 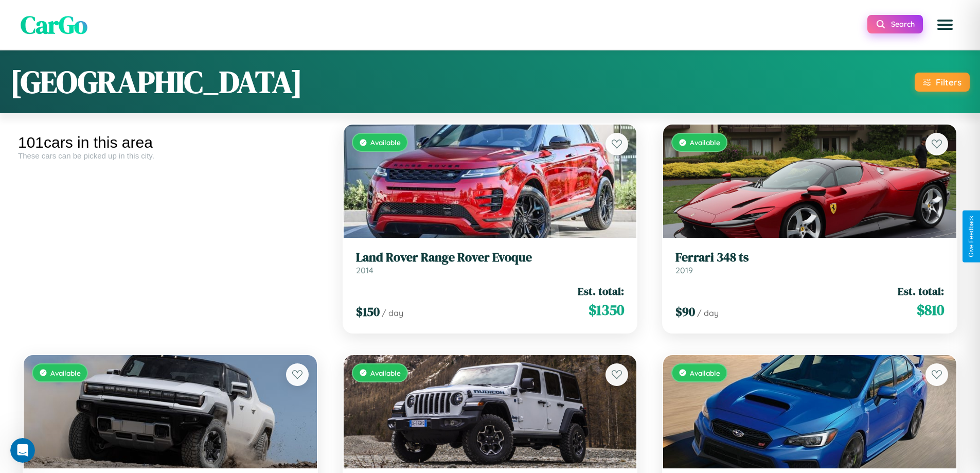 What do you see at coordinates (972, 237) in the screenshot?
I see `div: Give Feedback` at bounding box center [972, 237].